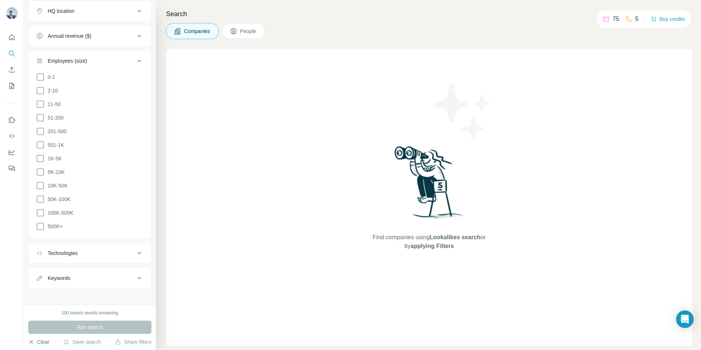 This screenshot has height=350, width=701. What do you see at coordinates (455, 237) in the screenshot?
I see `span: Lookalikes search` at bounding box center [455, 237].